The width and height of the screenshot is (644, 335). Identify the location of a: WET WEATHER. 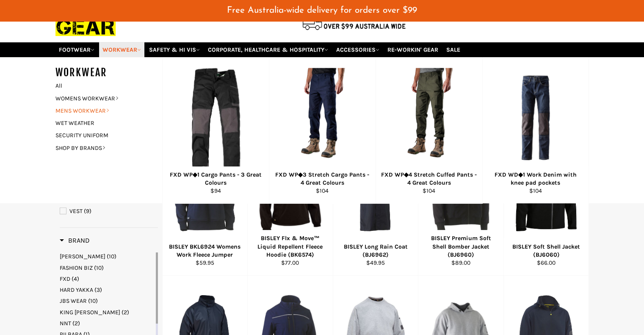
(102, 123).